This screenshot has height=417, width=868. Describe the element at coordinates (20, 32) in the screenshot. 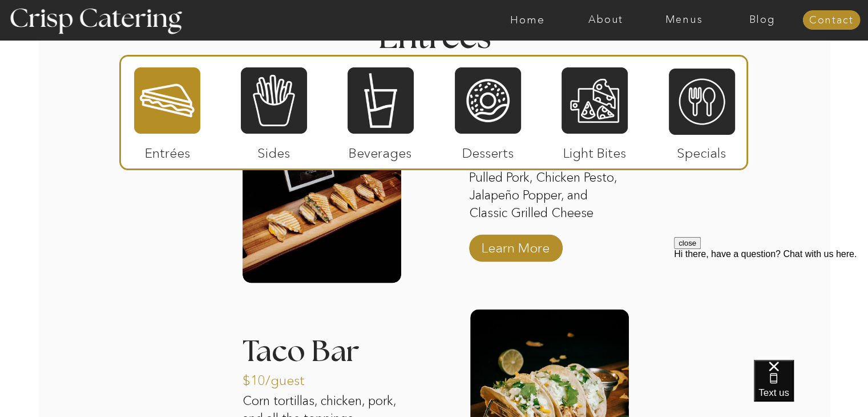

I see `span: Text us` at that location.